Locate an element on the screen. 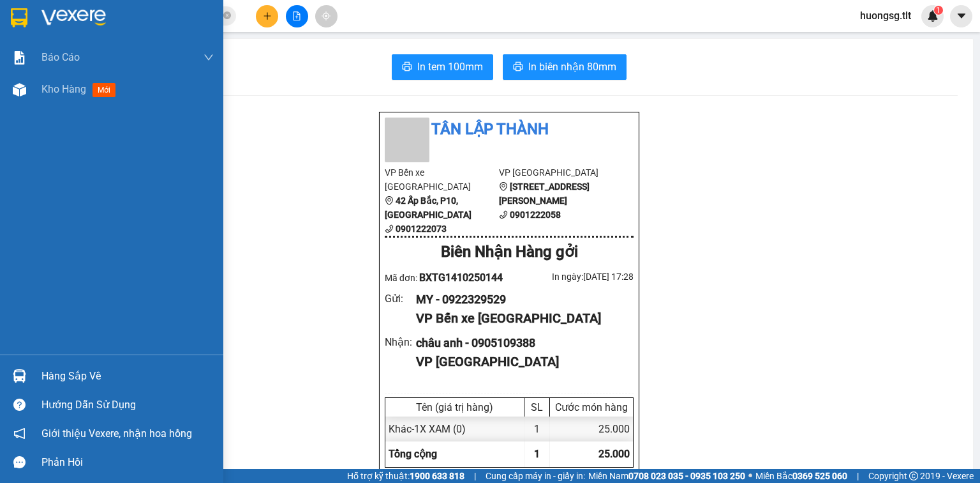 The height and width of the screenshot is (483, 980). div: Biên Nhận Hàng gởi is located at coordinates (509, 252).